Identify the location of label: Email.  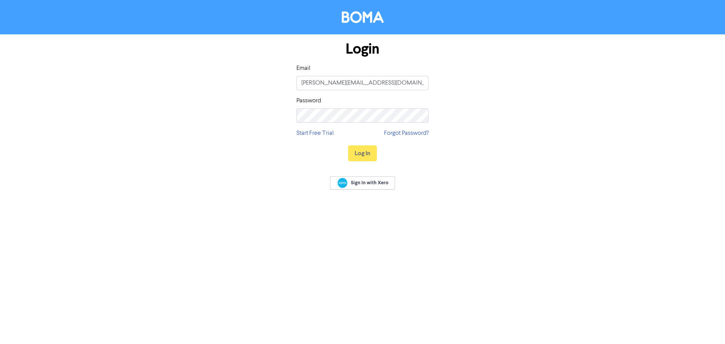
(303, 68).